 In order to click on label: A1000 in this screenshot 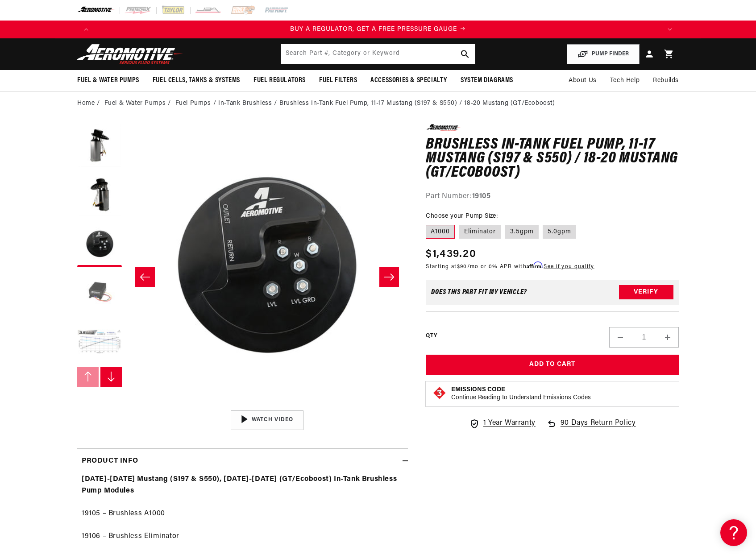, I will do `click(439, 232)`.